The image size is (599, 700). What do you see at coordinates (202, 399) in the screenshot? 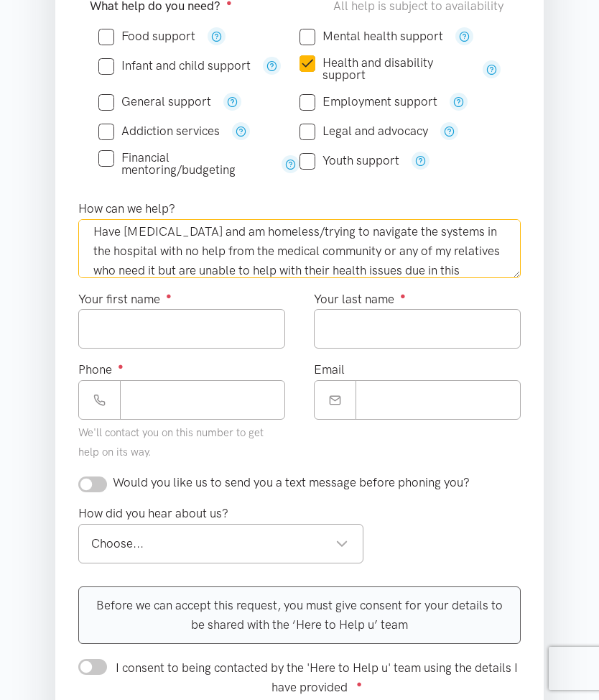
I see `input: Phone number` at bounding box center [202, 399].